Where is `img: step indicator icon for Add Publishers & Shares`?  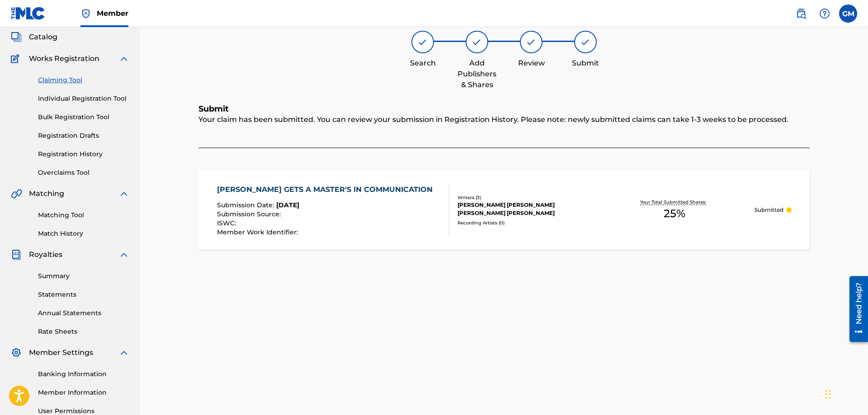
img: step indicator icon for Add Publishers & Shares is located at coordinates (477, 42).